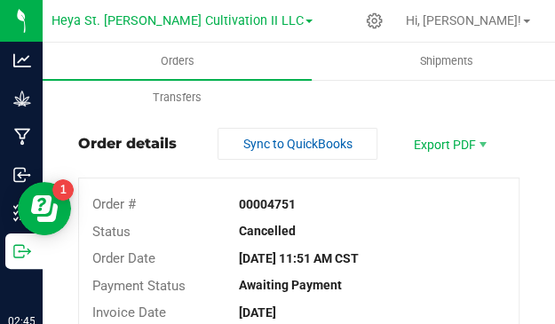  What do you see at coordinates (129, 313) in the screenshot?
I see `span: Invoice Date` at bounding box center [129, 313].